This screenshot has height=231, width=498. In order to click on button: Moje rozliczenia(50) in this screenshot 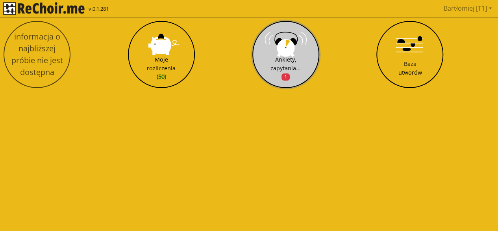, I will do `click(162, 54)`.